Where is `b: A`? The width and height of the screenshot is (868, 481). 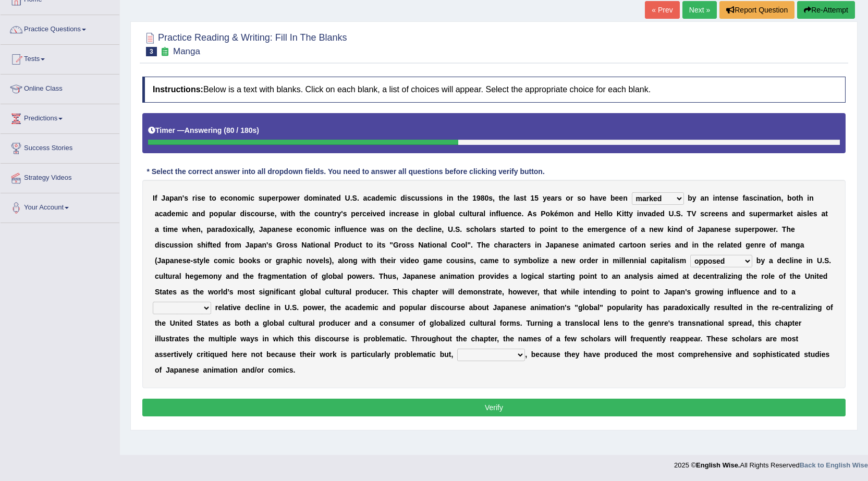 b: A is located at coordinates (530, 214).